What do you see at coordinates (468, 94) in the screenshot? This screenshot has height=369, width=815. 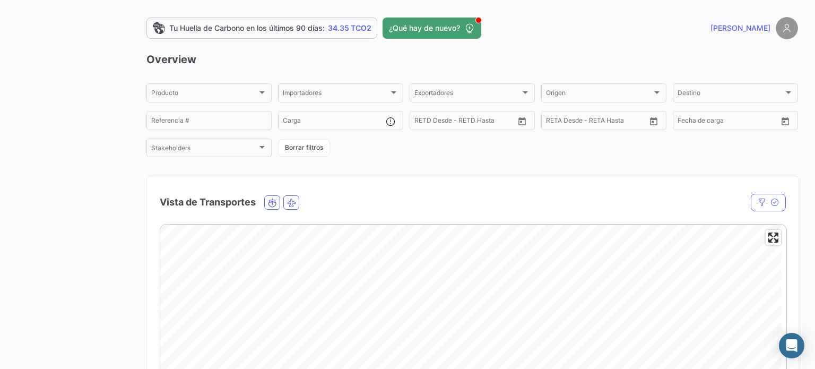 I see `span: Exportadores` at bounding box center [468, 94].